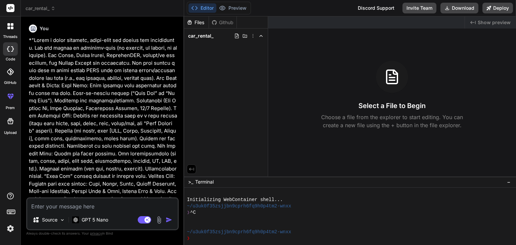 This screenshot has width=516, height=245. I want to click on span: Show preview, so click(495, 23).